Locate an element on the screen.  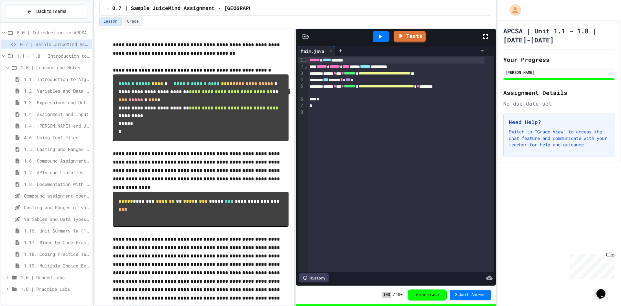
button: Lesson is located at coordinates (110, 22).